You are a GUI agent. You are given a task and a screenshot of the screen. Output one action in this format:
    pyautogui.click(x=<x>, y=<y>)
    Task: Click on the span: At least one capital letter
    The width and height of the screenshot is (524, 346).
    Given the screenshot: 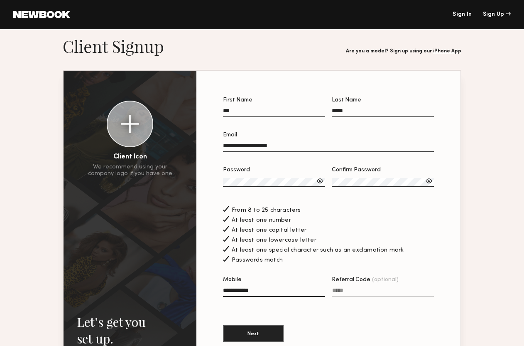 What is the action you would take?
    pyautogui.click(x=269, y=230)
    